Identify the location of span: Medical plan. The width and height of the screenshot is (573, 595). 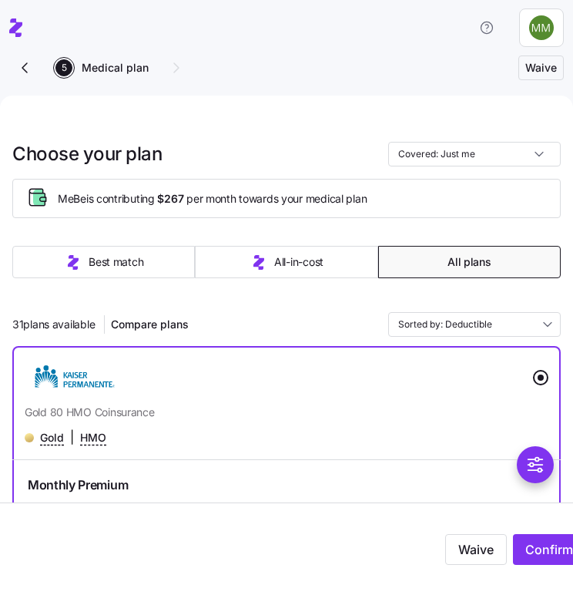
(115, 68).